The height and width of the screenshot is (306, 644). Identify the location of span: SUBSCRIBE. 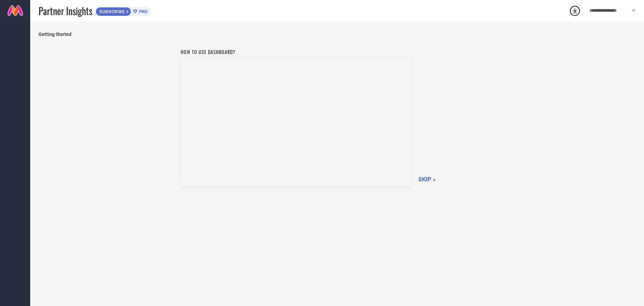
(111, 11).